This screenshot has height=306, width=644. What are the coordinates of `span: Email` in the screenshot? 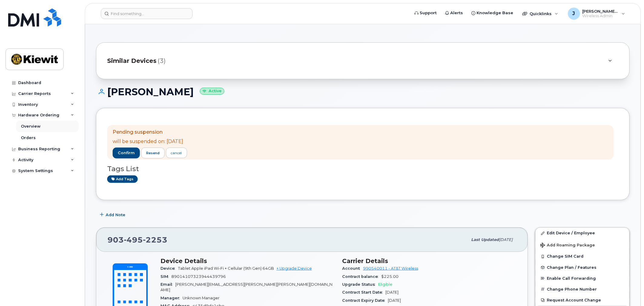 It's located at (168, 284).